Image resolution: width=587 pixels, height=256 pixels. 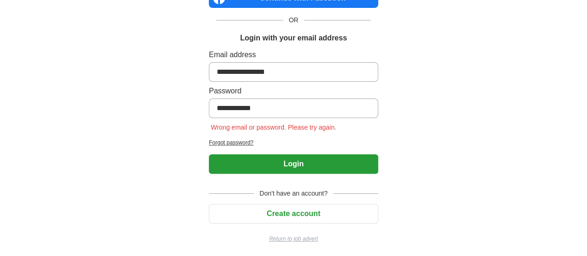 I want to click on p: Return to job advert, so click(x=293, y=238).